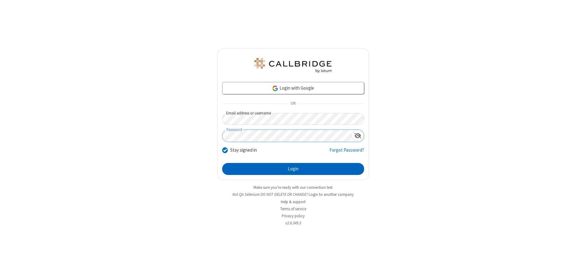 The width and height of the screenshot is (586, 279). I want to click on a: Login with Google, so click(293, 88).